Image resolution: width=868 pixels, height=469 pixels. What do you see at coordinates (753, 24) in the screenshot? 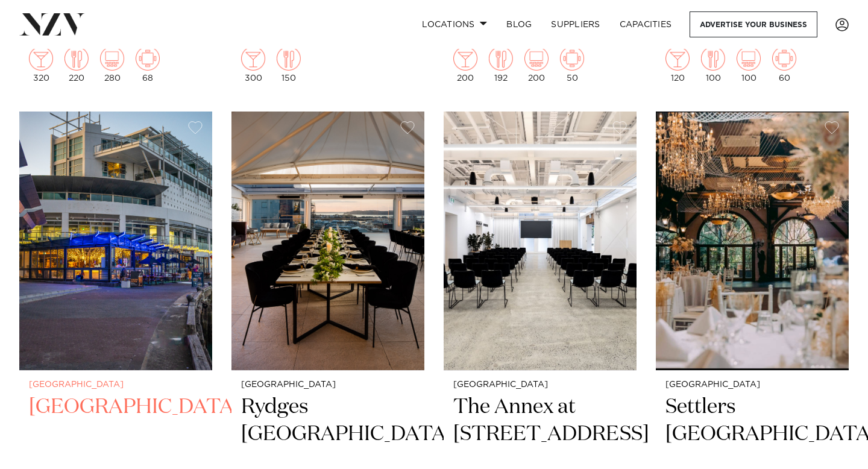
I see `a: Advertise your business` at bounding box center [753, 24].